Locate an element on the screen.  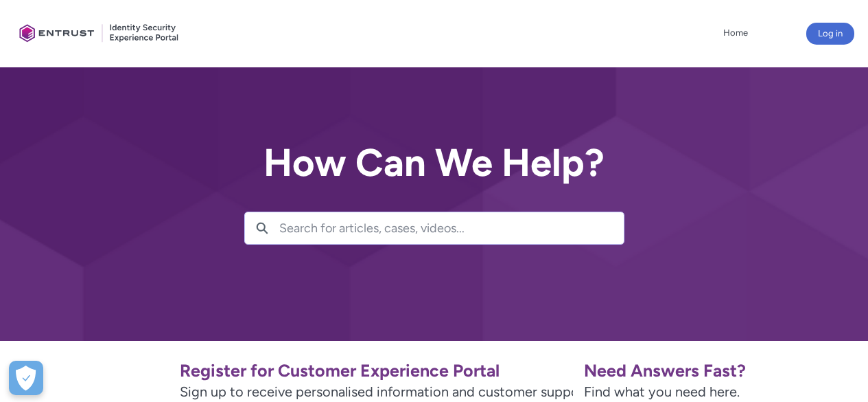
div: Cookie Preferences is located at coordinates (26, 378).